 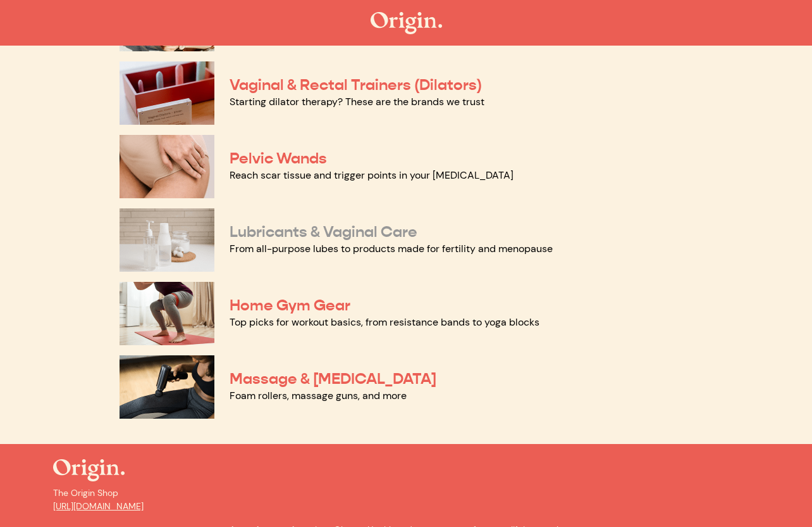 I want to click on a: Pelvic Wands, so click(x=279, y=158).